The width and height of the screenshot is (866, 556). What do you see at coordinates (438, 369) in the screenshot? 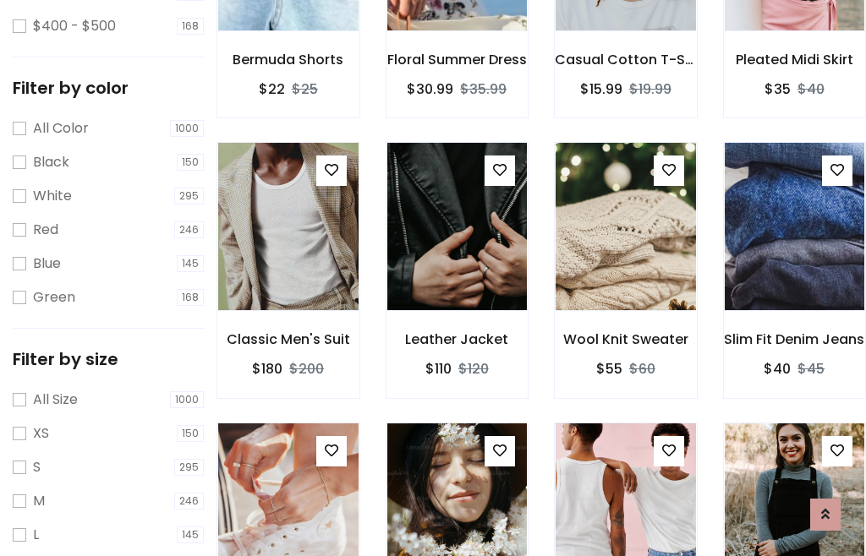
I see `h6: $110` at bounding box center [438, 369].